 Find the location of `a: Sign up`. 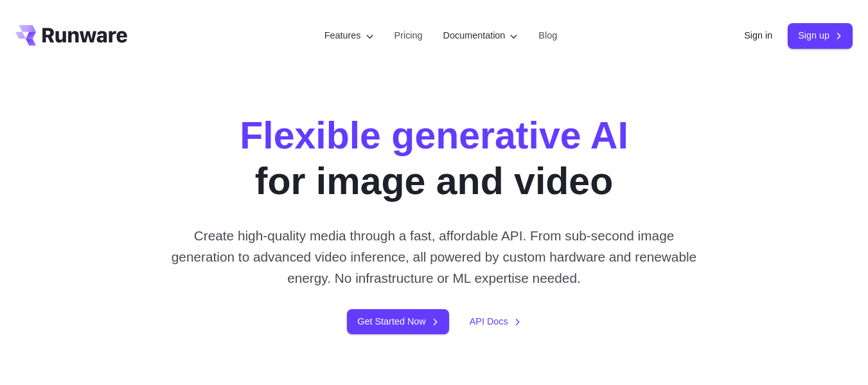

a: Sign up is located at coordinates (820, 35).